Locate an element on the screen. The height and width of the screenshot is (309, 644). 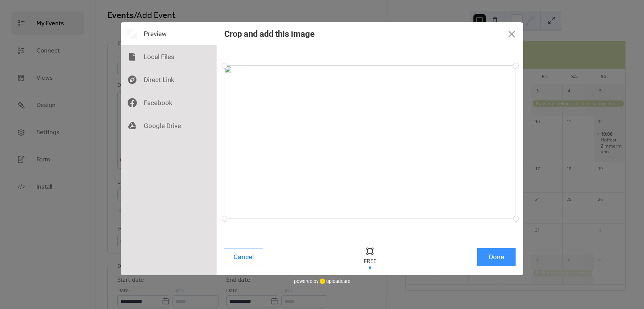
div: Local Files is located at coordinates (168, 57).